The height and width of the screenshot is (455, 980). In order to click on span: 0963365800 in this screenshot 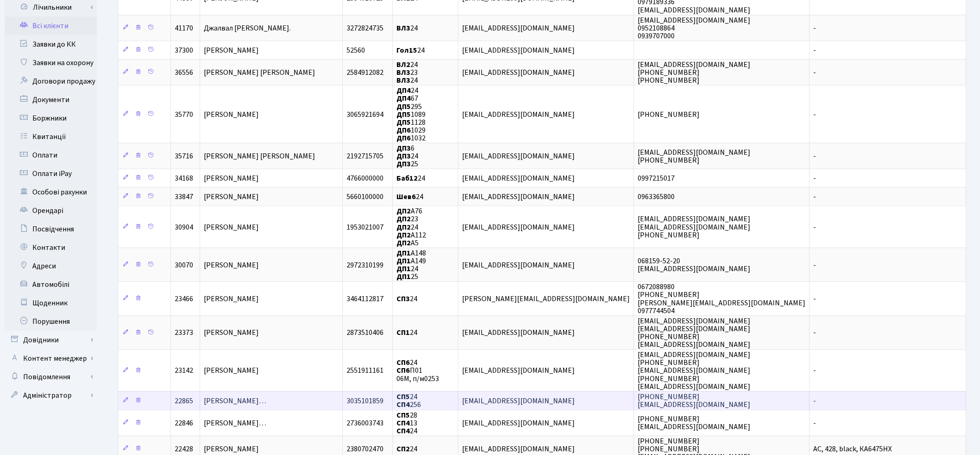, I will do `click(656, 197)`.